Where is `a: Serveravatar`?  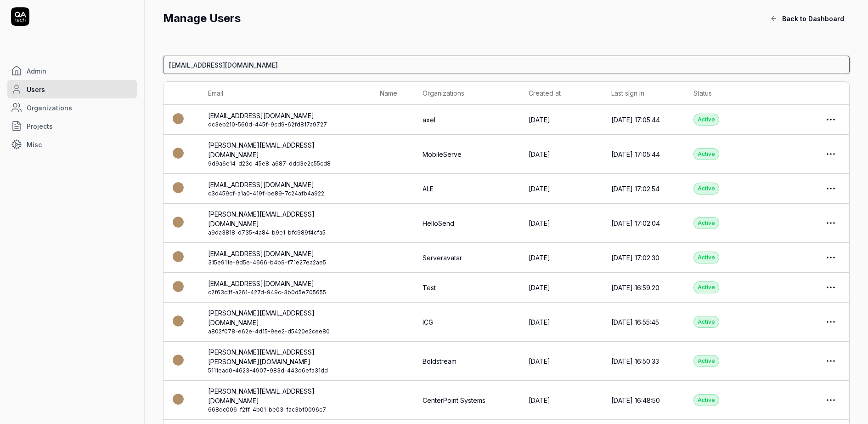
a: Serveravatar is located at coordinates (443, 257).